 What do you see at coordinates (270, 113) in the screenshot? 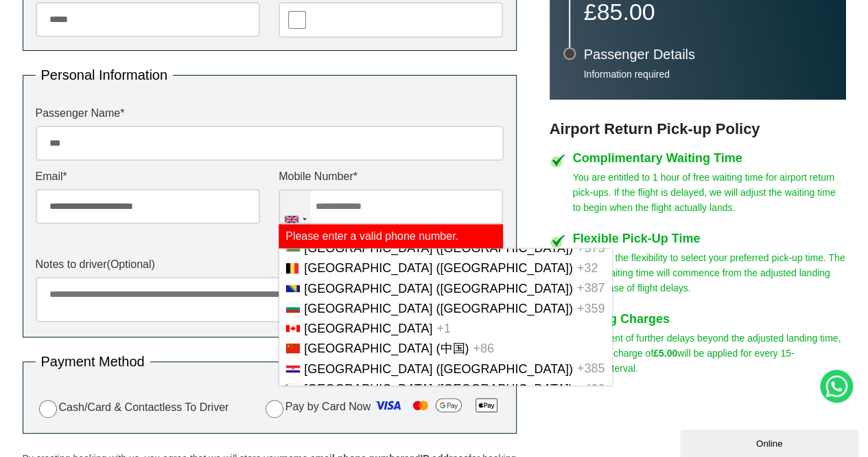
I see `label: Passenger Name` at bounding box center [270, 113].